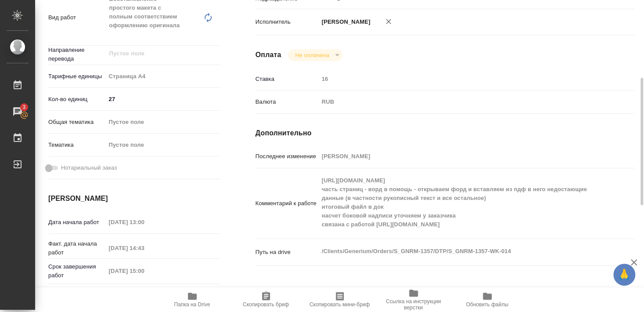  What do you see at coordinates (18, 112) in the screenshot?
I see `a: 3` at bounding box center [18, 112].